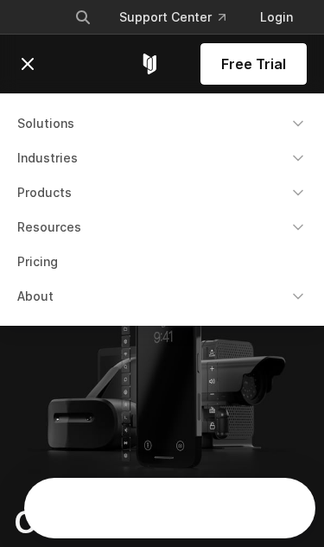 The width and height of the screenshot is (324, 547). Describe the element at coordinates (162, 227) in the screenshot. I see `a: Resources` at that location.